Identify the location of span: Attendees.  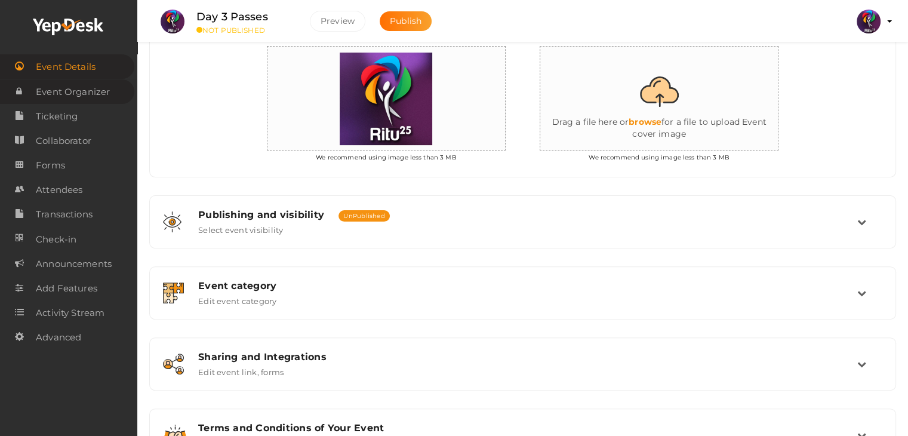
(59, 190).